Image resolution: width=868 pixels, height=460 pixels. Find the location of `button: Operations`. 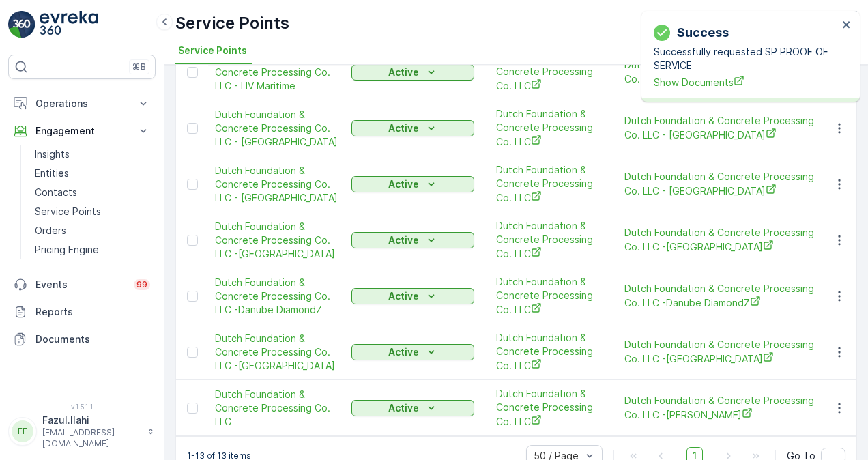

button: Operations is located at coordinates (82, 104).